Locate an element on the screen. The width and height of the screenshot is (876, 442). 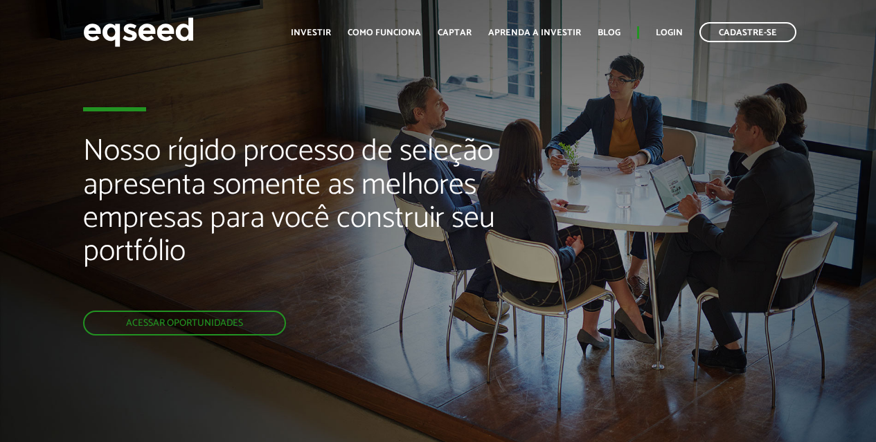
a: Captar is located at coordinates (454, 33).